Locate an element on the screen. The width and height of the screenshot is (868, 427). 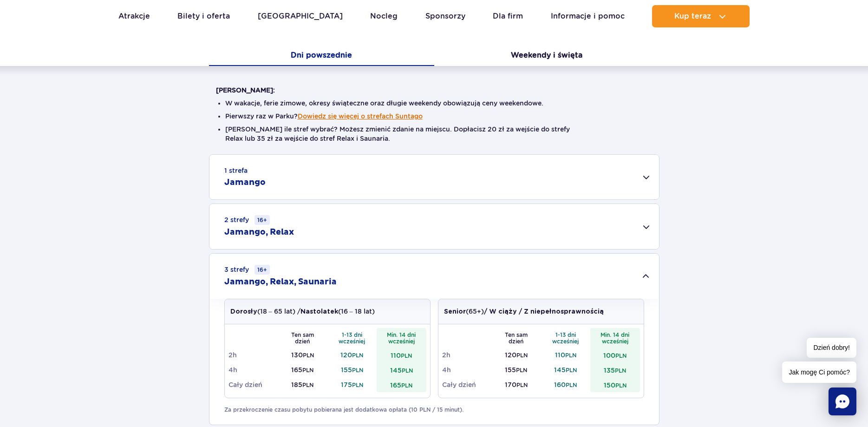
span: Jak mogę Ci pomóc? is located at coordinates (819, 372).